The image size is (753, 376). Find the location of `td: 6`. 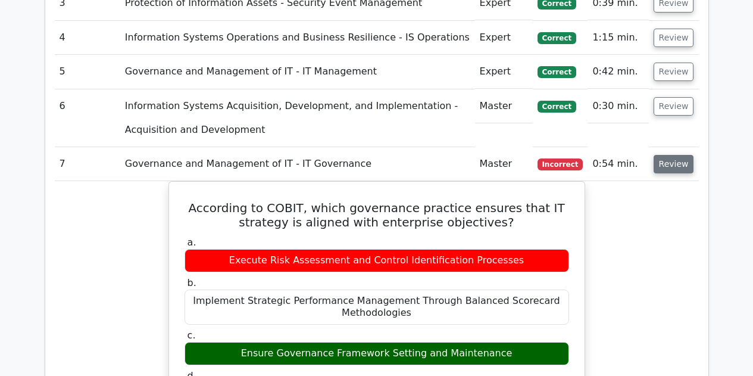

td: 6 is located at coordinates (87, 118).